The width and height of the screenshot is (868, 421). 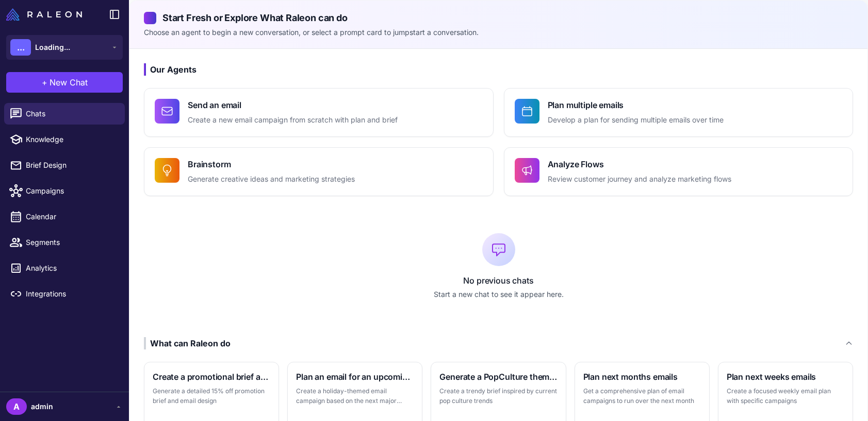 What do you see at coordinates (498, 17) in the screenshot?
I see `h2: Start Fresh or Explore What Raleon can do` at bounding box center [498, 17].